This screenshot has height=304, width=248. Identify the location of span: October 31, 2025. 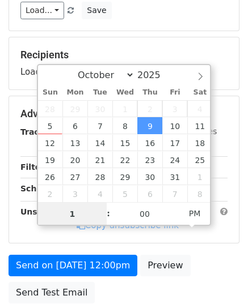
(174, 177).